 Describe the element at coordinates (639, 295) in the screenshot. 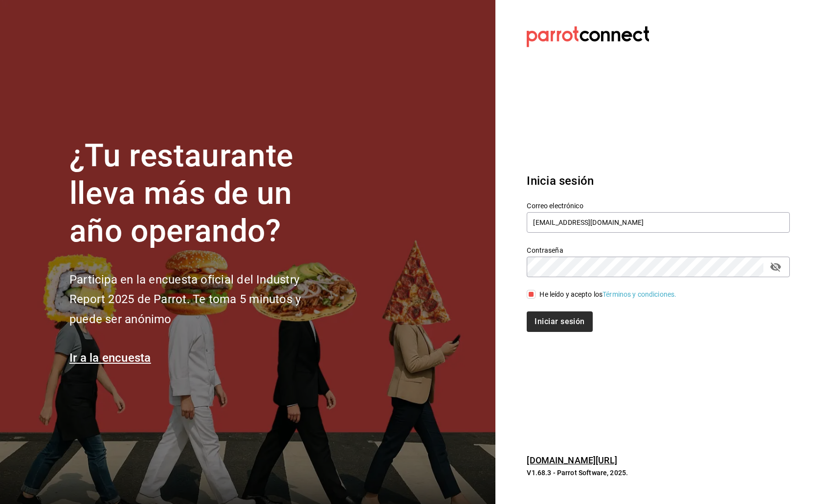

I see `a: Términos y condiciones.` at that location.